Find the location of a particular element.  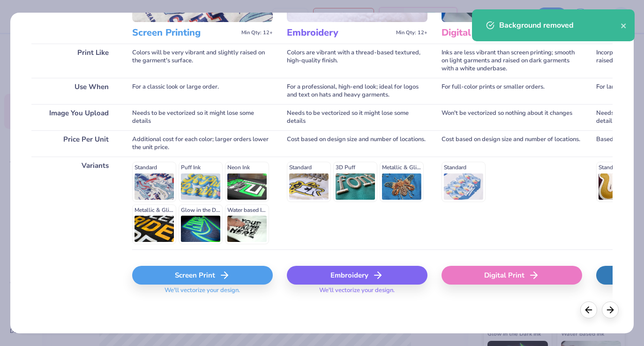

div: Additional cost for each color; larger orders lower the unit price. is located at coordinates (203, 143).